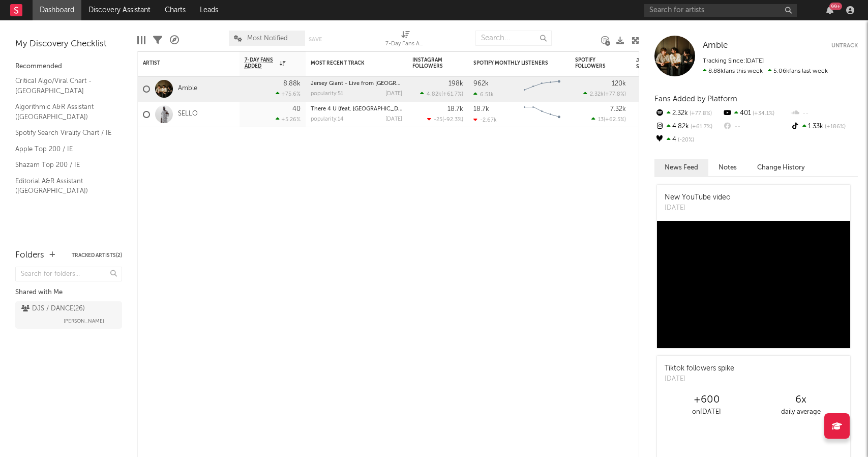 The height and width of the screenshot is (457, 868). What do you see at coordinates (53, 309) in the screenshot?
I see `div: DJS / DANCE ( 26 )` at bounding box center [53, 309].